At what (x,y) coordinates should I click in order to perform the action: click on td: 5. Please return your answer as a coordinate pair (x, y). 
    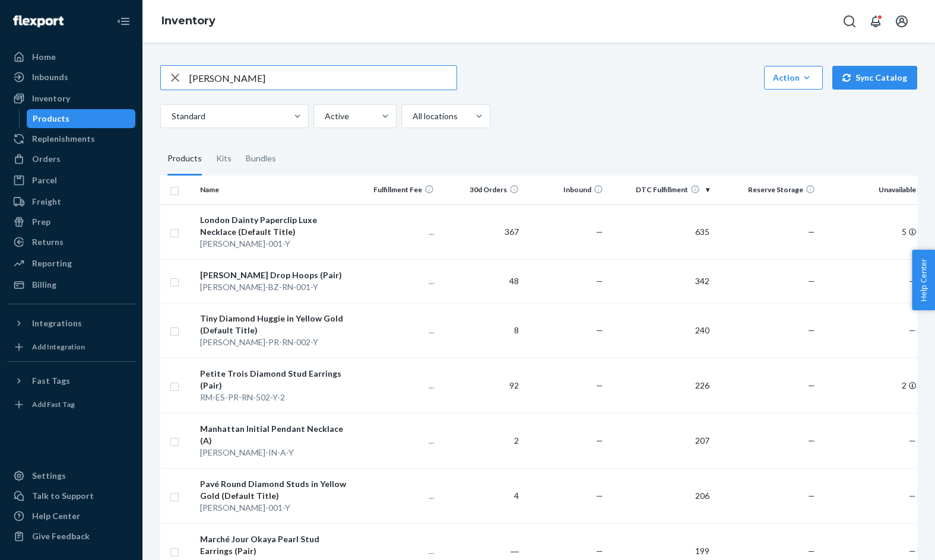
    Looking at the image, I should click on (873, 231).